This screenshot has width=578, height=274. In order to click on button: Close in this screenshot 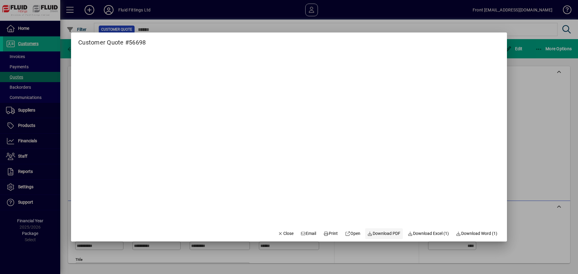, I will do `click(286, 234)`.